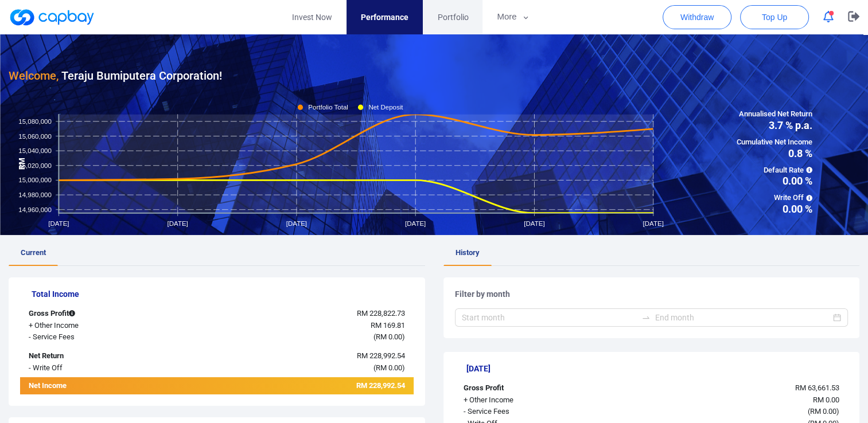 The height and width of the screenshot is (423, 868). Describe the element at coordinates (35, 121) in the screenshot. I see `tspan: 15,080,000` at that location.